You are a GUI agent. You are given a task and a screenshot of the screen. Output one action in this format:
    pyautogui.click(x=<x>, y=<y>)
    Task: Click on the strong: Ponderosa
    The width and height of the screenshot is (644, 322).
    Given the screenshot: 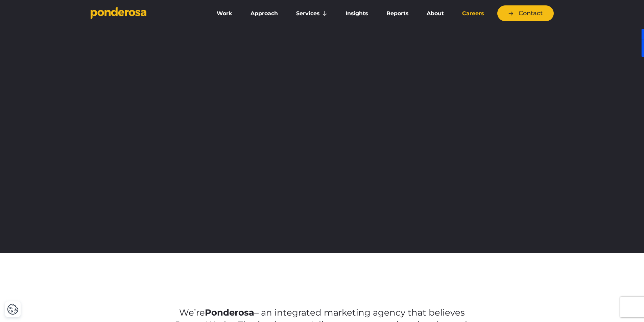 What is the action you would take?
    pyautogui.click(x=230, y=312)
    